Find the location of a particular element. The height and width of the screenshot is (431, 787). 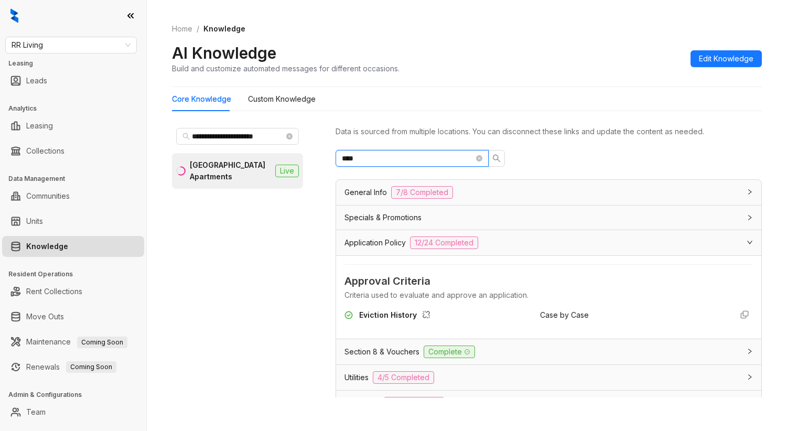

span: Complete is located at coordinates (449, 352).